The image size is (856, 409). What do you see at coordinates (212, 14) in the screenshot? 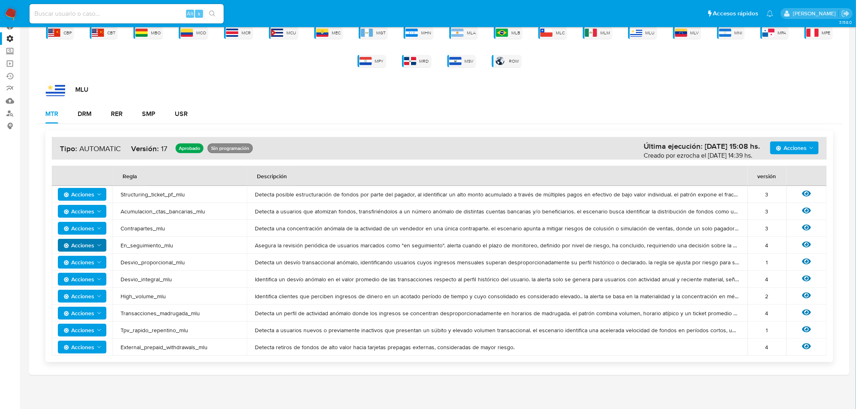
I see `button: search-icon` at bounding box center [212, 14].